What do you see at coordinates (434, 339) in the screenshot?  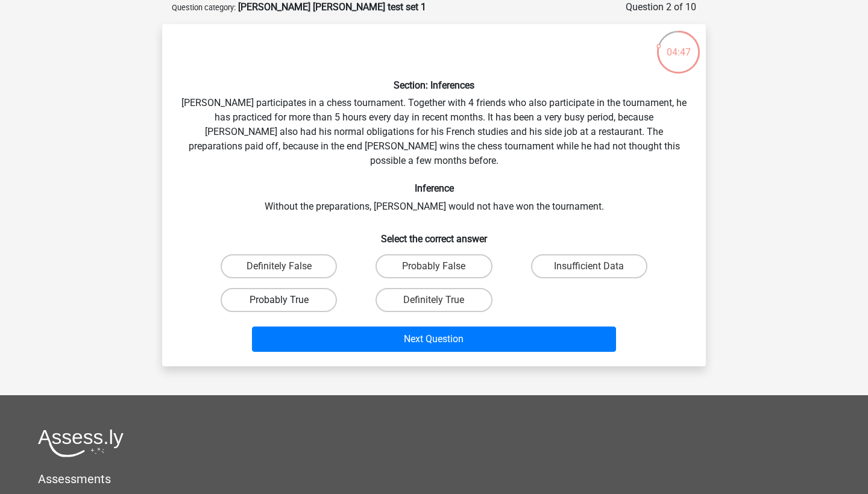 I see `button: Next Question` at bounding box center [434, 339].